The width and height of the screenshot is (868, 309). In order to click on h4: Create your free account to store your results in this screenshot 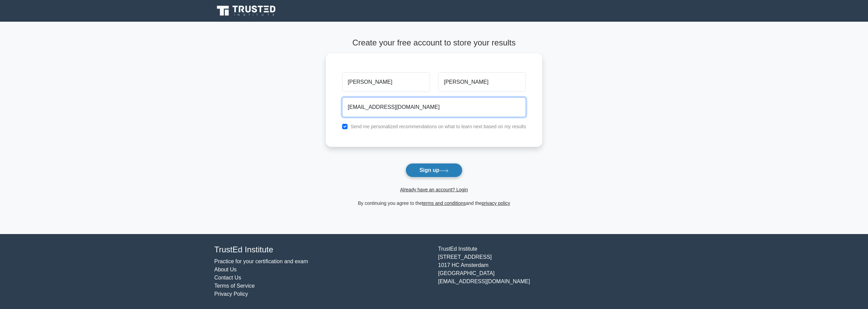, I will do `click(434, 43)`.